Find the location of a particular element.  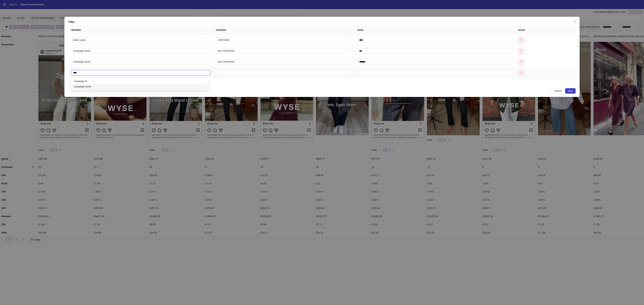

div: Campaign name is located at coordinates (139, 87).